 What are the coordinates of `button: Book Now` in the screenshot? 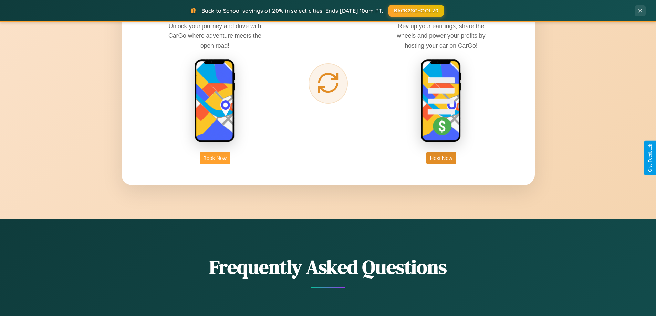 It's located at (215, 158).